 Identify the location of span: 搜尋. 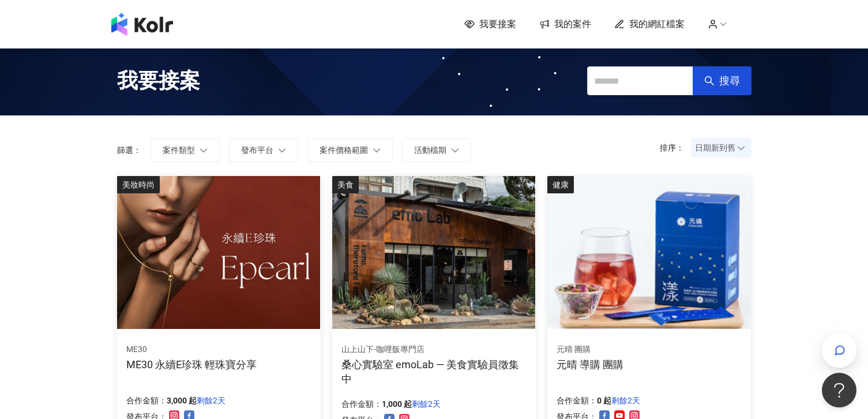
(729, 81).